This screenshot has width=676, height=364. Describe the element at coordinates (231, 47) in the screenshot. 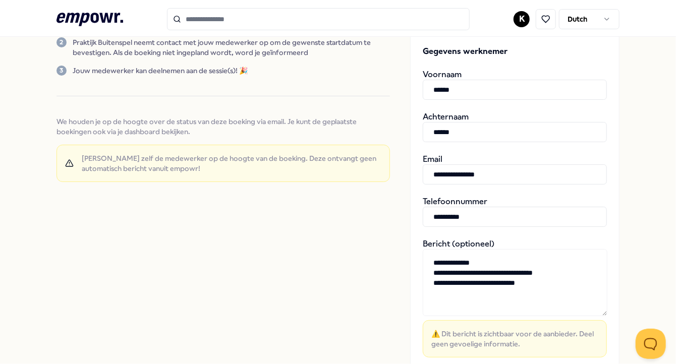

I see `p: Praktijk Buitenspel neemt contact met jouw medewerker op om de gewenste startdatum te bevestigen....` at that location.